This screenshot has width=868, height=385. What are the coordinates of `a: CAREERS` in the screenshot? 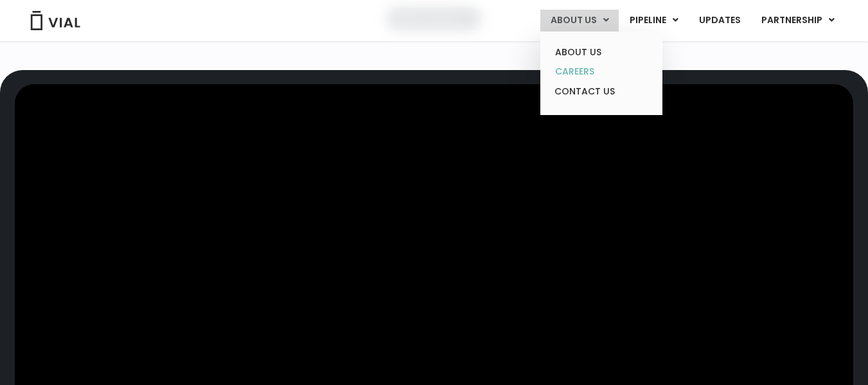 It's located at (601, 72).